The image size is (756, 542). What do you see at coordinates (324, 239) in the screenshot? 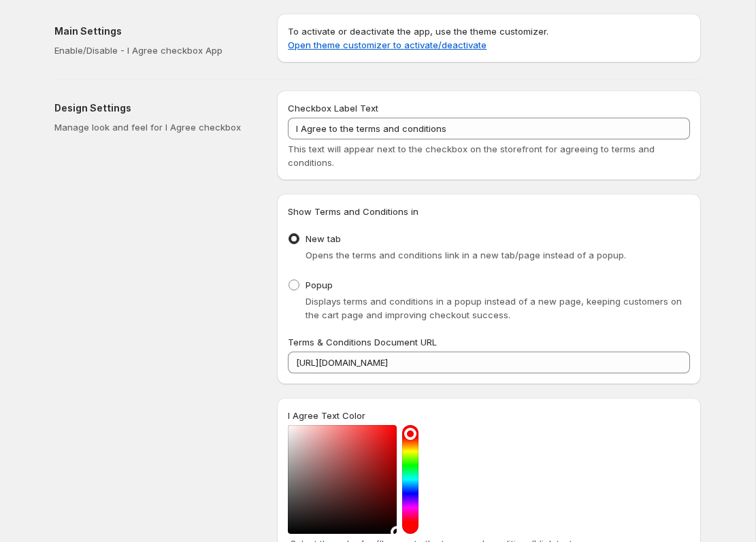
I see `span: New tab` at bounding box center [324, 239].